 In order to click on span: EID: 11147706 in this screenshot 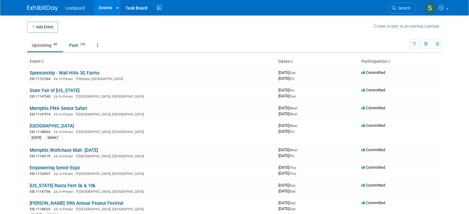, I will do `click(41, 192)`.